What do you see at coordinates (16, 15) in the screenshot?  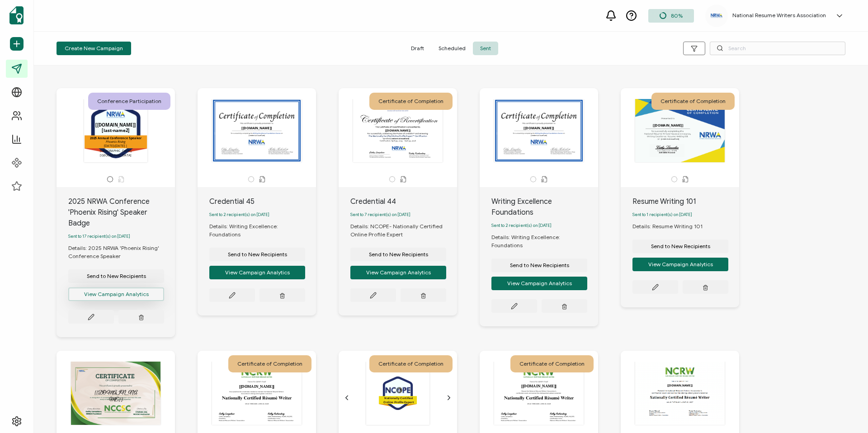 I see `img: sertifier-logomark-colored.svg` at bounding box center [16, 15].